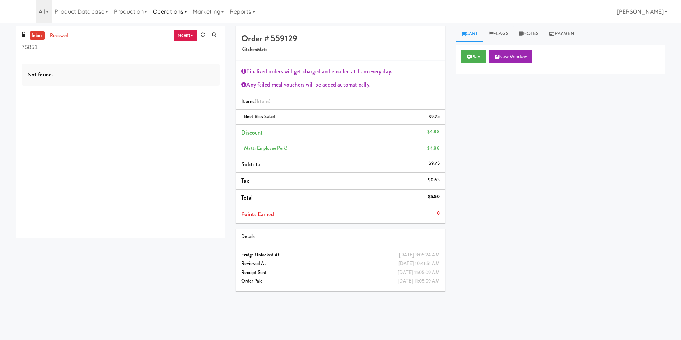  I want to click on span: Total, so click(247, 198).